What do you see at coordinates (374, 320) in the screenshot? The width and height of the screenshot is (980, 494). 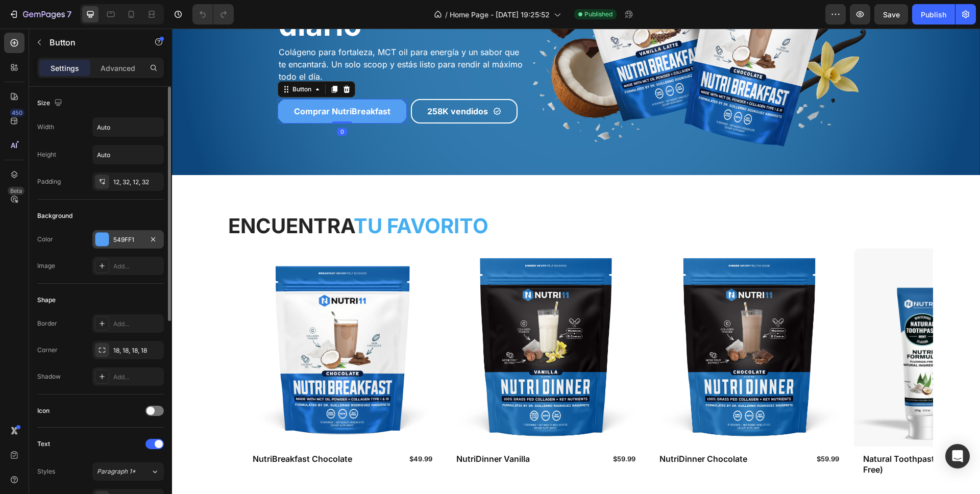 I see `a: NutriDinner Vanilla` at bounding box center [374, 320].